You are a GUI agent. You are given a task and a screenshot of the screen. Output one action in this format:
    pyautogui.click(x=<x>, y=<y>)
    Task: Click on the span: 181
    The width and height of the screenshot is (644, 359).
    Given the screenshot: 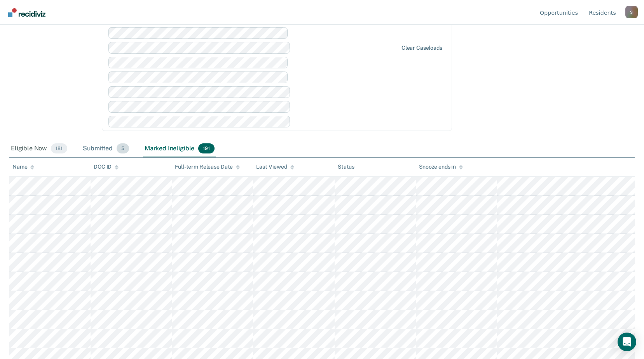 What is the action you would take?
    pyautogui.click(x=59, y=148)
    